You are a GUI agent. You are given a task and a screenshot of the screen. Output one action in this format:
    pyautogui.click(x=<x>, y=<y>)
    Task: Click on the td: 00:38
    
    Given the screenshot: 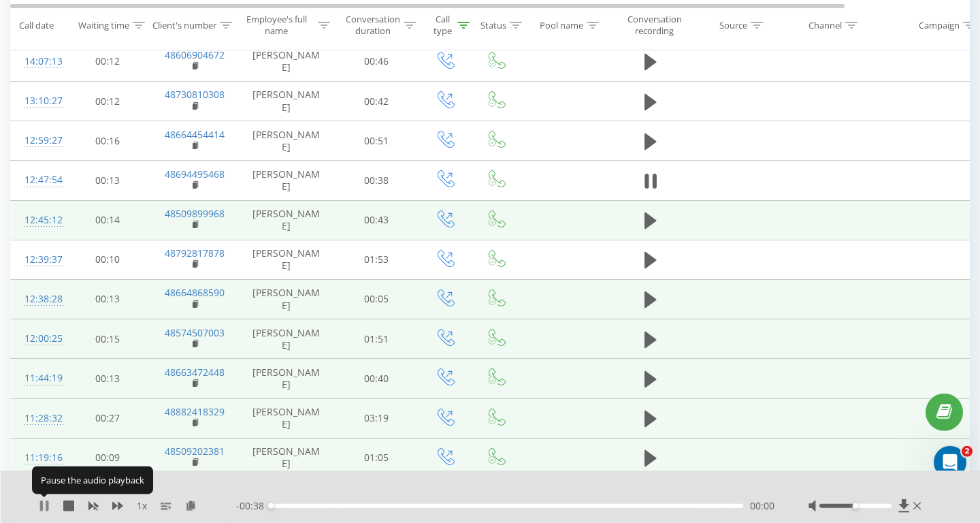 What is the action you would take?
    pyautogui.click(x=377, y=181)
    